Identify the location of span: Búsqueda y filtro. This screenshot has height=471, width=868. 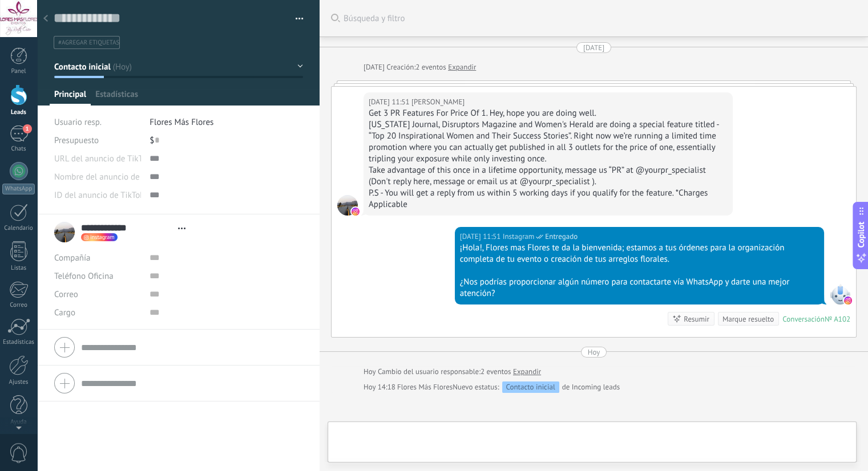
(600, 19).